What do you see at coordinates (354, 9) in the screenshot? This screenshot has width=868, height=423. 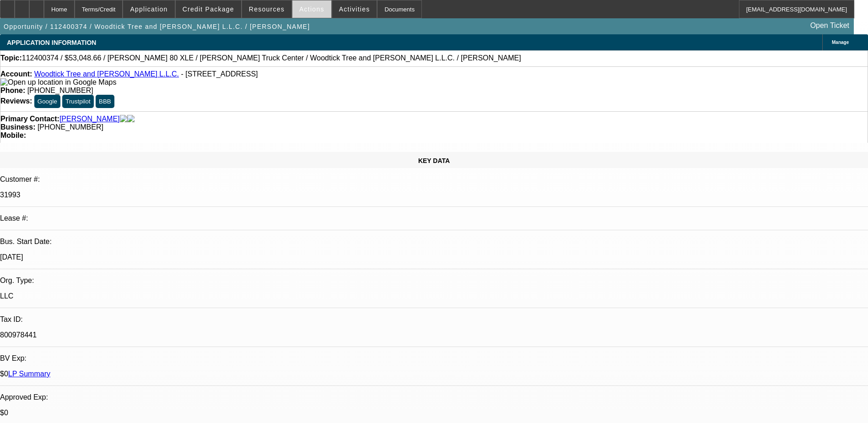 I see `button: Activities` at bounding box center [354, 9].